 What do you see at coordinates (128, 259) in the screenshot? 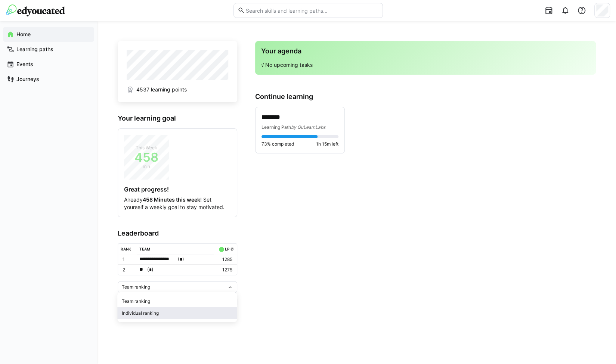
I see `p: 1` at bounding box center [128, 259].